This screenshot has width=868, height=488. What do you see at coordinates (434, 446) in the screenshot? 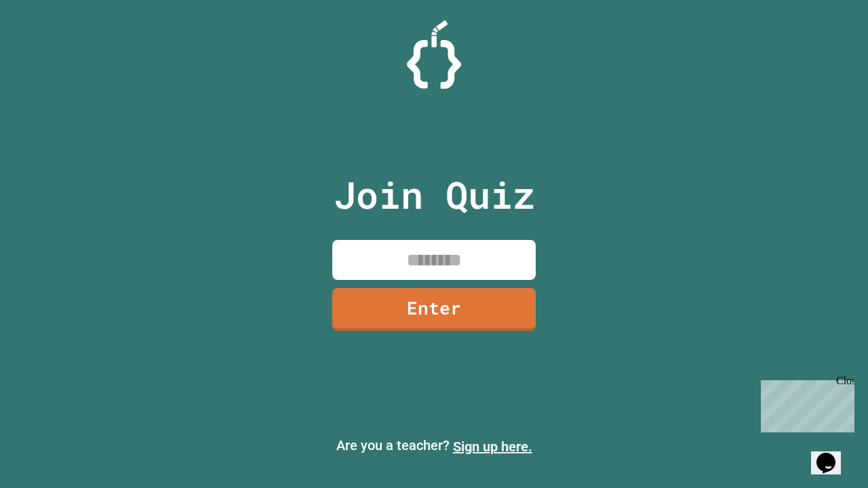
I see `p: Are you a teacher?` at bounding box center [434, 446].